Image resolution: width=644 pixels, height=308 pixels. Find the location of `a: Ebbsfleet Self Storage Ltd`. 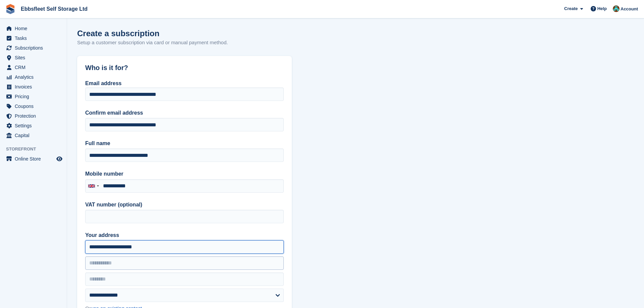

a: Ebbsfleet Self Storage Ltd is located at coordinates (54, 9).